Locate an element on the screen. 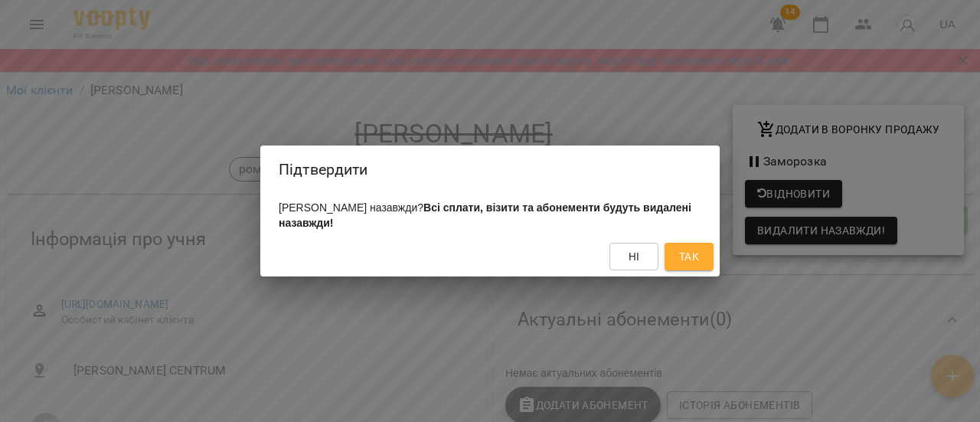  button: Ні is located at coordinates (634, 257).